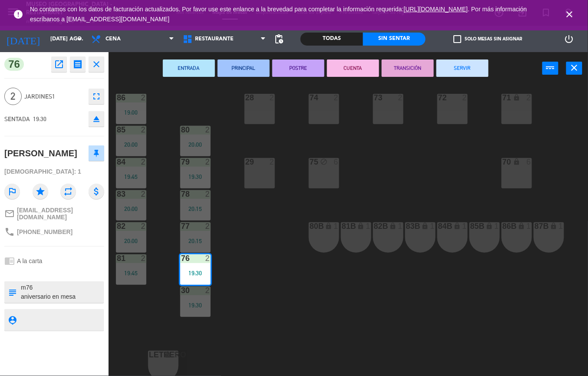 The width and height of the screenshot is (588, 376). Describe the element at coordinates (353, 68) in the screenshot. I see `button: CUENTA` at that location.